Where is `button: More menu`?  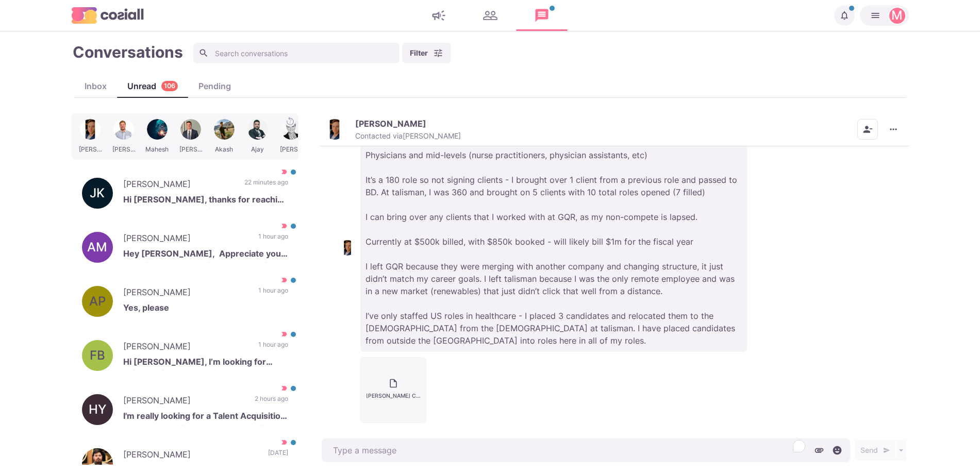
button: More menu is located at coordinates (893, 130).